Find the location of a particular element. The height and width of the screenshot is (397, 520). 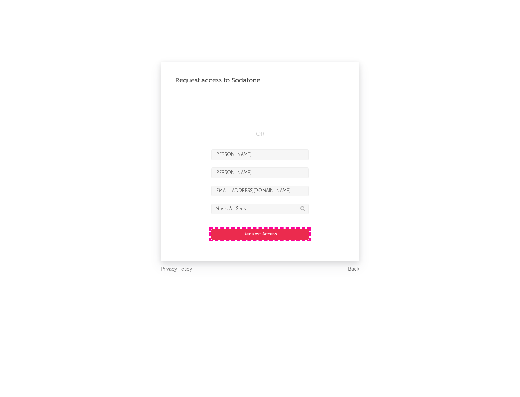

a: Back is located at coordinates (354, 269).